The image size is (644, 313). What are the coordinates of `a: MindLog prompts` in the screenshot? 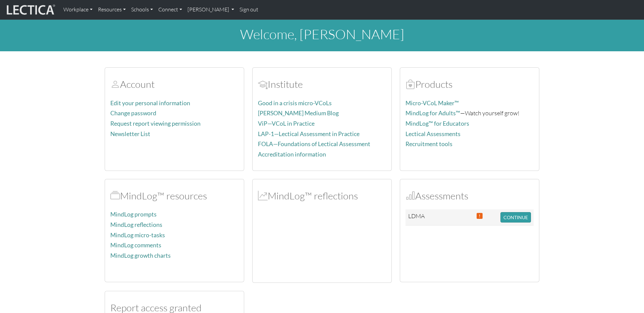 It's located at (133, 214).